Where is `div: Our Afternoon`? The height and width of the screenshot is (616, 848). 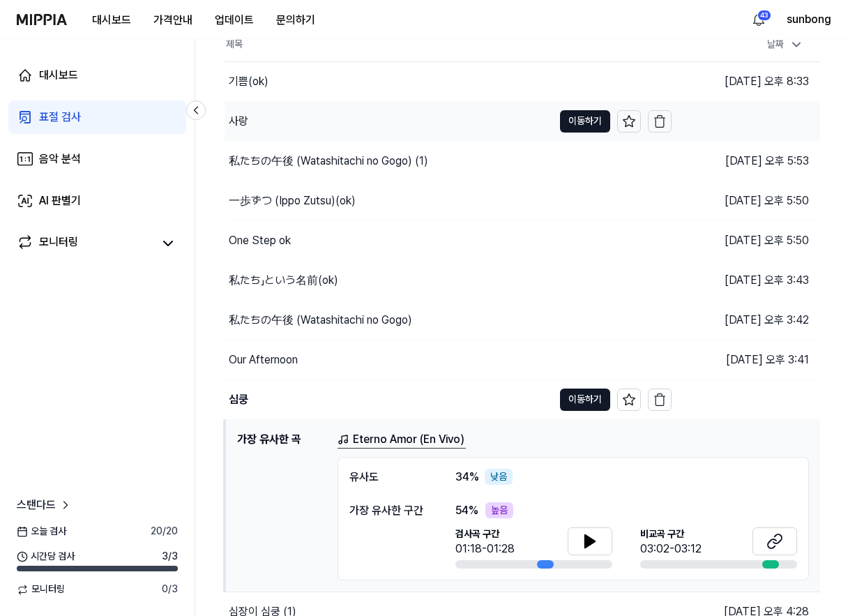
div: Our Afternoon is located at coordinates (263, 360).